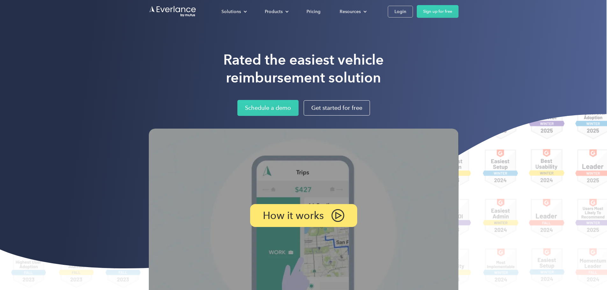  I want to click on div: Solutions, so click(231, 11).